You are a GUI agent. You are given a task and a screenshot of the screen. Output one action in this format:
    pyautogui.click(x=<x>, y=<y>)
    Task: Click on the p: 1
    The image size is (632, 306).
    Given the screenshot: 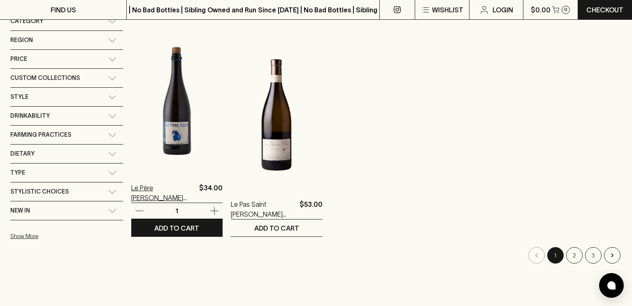 What is the action you would take?
    pyautogui.click(x=177, y=211)
    